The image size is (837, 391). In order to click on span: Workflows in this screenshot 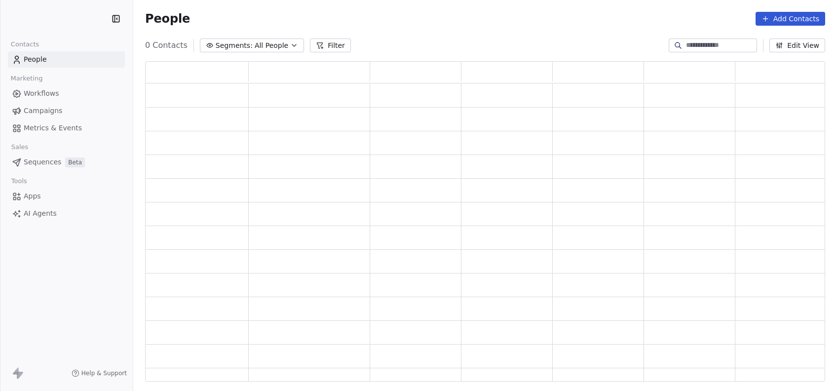, I will do `click(41, 93)`.